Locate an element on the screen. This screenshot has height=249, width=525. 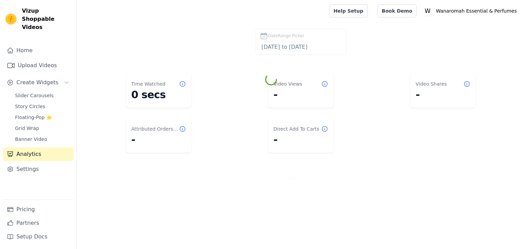
span: DateRange Picker is located at coordinates (286, 36).